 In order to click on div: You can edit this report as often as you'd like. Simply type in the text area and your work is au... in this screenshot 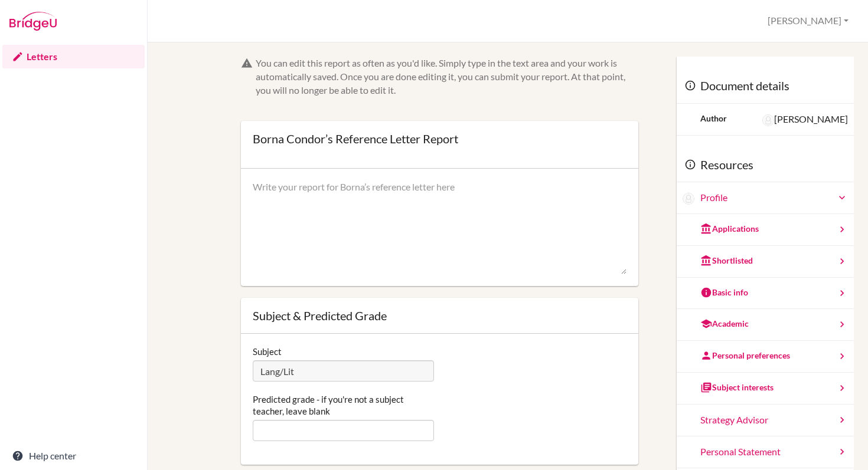, I will do `click(447, 77)`.